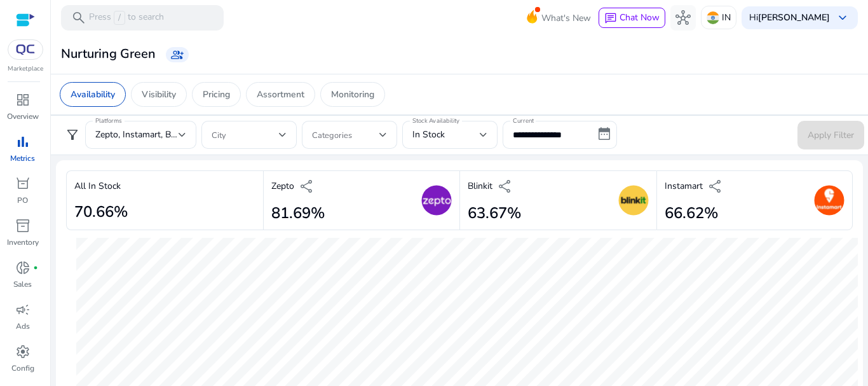  What do you see at coordinates (23, 284) in the screenshot?
I see `p: Sales` at bounding box center [23, 284].